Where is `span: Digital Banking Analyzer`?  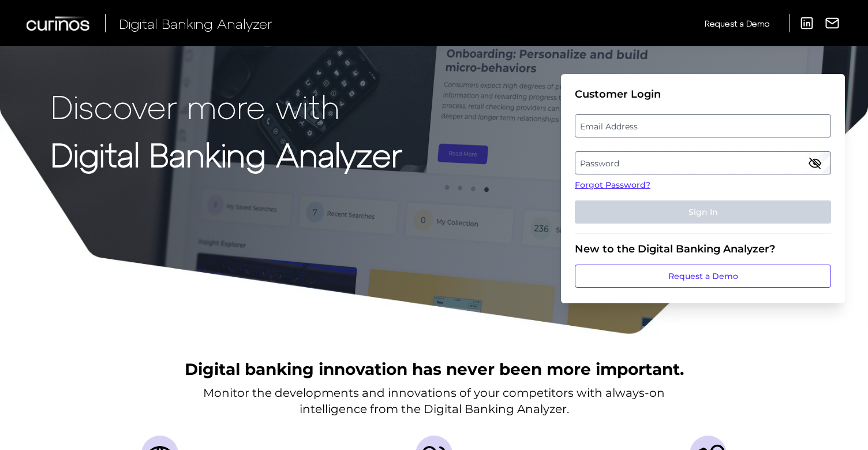
span: Digital Banking Analyzer is located at coordinates (196, 23).